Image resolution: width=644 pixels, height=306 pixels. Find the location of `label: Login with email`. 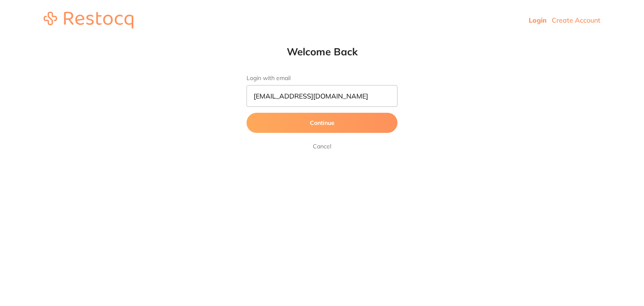

label: Login with email is located at coordinates (322, 78).